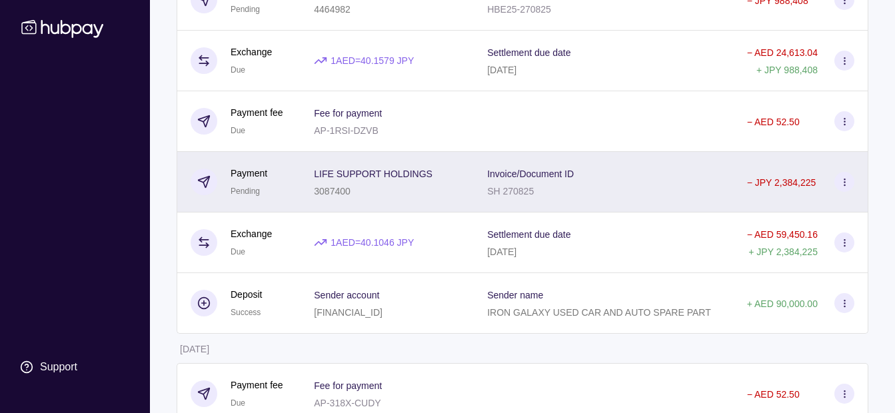 The height and width of the screenshot is (413, 895). Describe the element at coordinates (245, 313) in the screenshot. I see `span: Success` at that location.